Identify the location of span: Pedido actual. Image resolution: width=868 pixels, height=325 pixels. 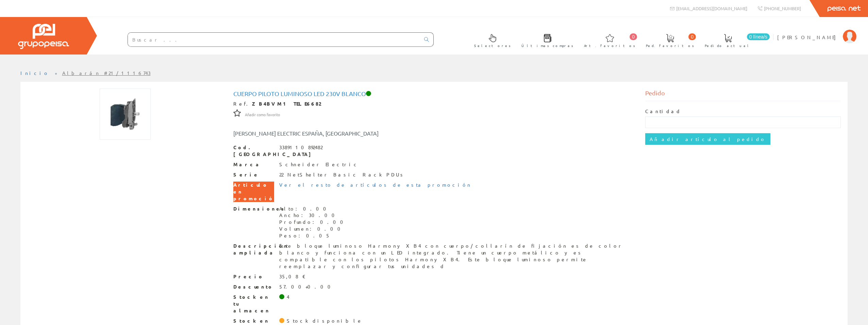
(728, 46).